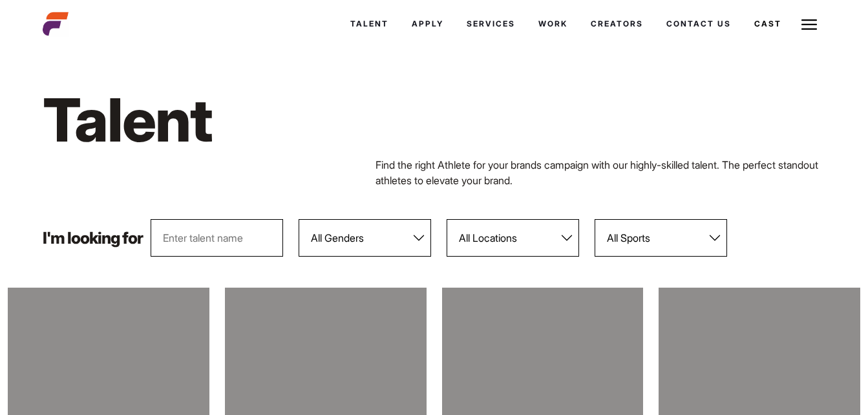  I want to click on h1: Talent, so click(267, 120).